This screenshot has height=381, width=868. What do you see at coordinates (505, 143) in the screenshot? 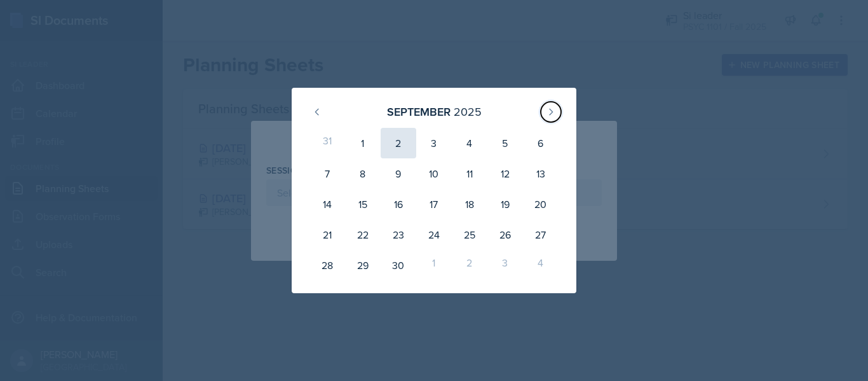
I see `div: 5` at bounding box center [505, 143].